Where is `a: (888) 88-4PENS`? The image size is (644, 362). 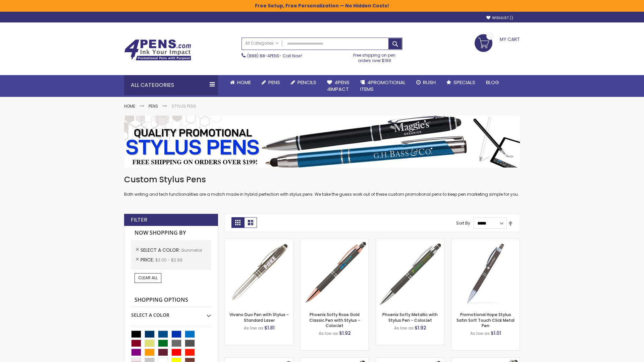 a: (888) 88-4PENS is located at coordinates (263, 56).